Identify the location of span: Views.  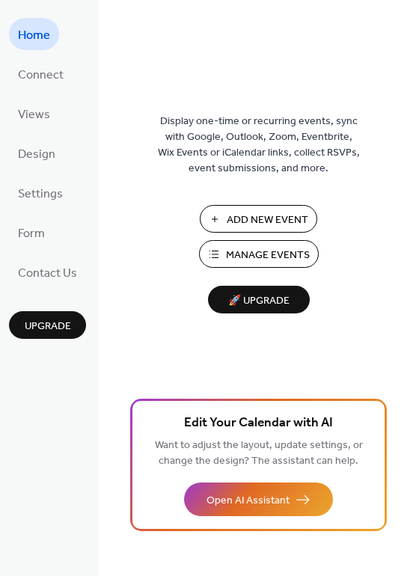
(34, 114).